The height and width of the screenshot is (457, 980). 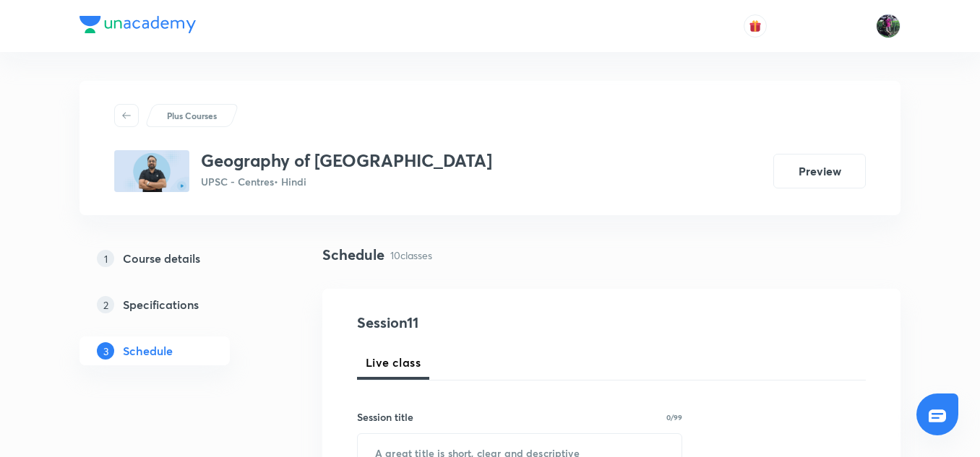 What do you see at coordinates (888, 26) in the screenshot?
I see `img: Ravishekhar Kumar` at bounding box center [888, 26].